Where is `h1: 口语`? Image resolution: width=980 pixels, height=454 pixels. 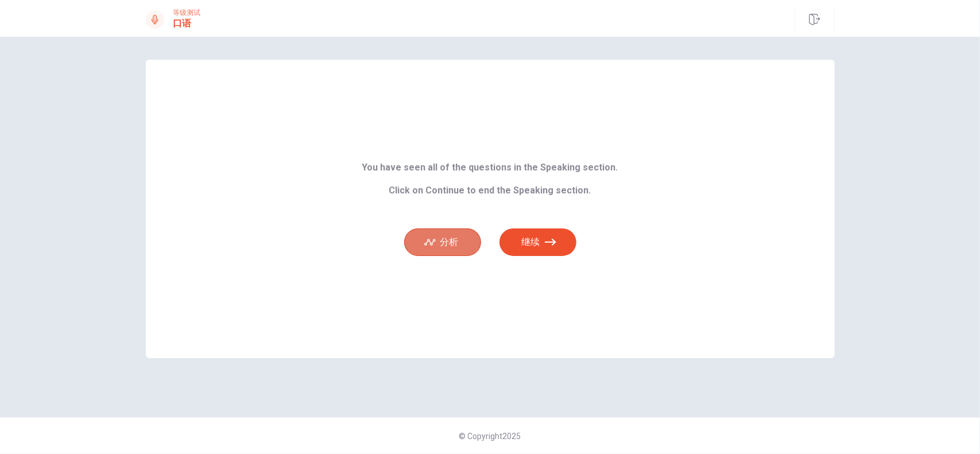
h1: 口语 is located at coordinates (187, 24).